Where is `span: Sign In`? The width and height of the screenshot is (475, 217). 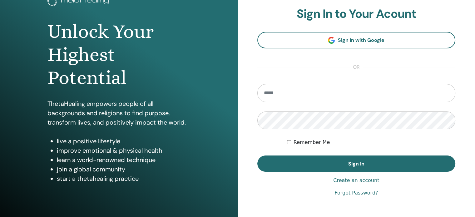 span: Sign In is located at coordinates (356, 164).